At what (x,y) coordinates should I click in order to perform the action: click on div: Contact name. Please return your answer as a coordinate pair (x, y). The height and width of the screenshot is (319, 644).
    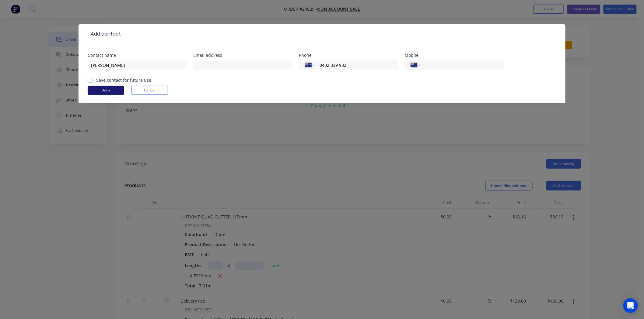
    Looking at the image, I should click on (137, 55).